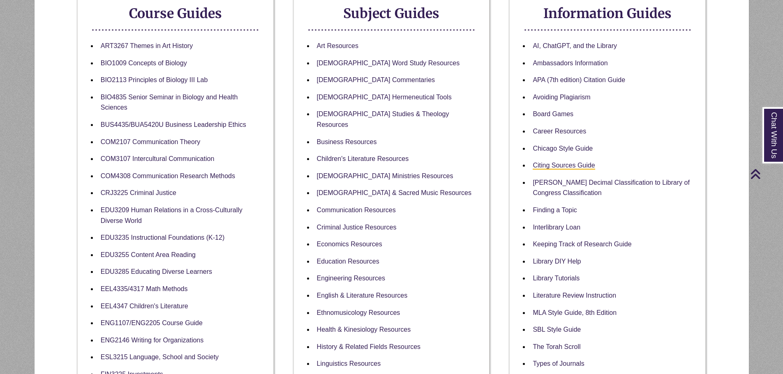 The width and height of the screenshot is (783, 374). I want to click on a: EDU3255 Content Area Reading, so click(148, 255).